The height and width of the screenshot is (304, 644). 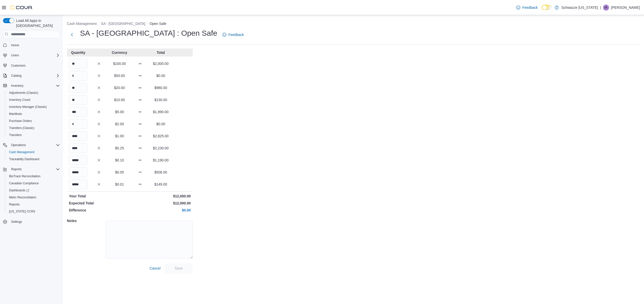 I want to click on button: Traceabilty Dashboard, so click(x=33, y=159).